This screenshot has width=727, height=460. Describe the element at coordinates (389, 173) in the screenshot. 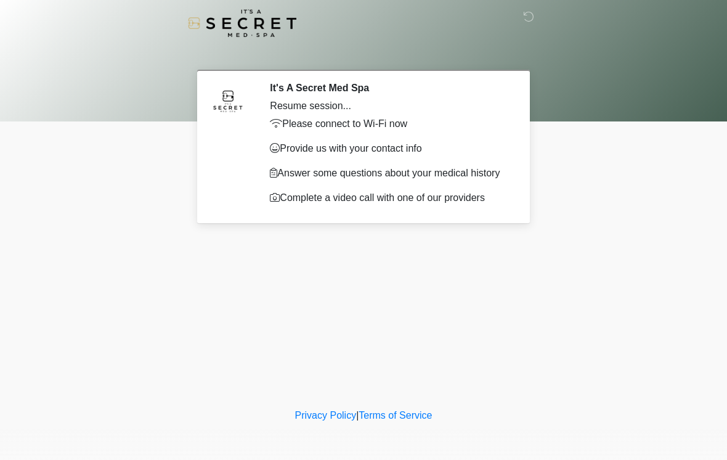

I see `p: Answer some questions about your medical history` at that location.